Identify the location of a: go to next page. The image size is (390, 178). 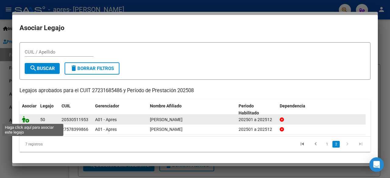
(348, 145).